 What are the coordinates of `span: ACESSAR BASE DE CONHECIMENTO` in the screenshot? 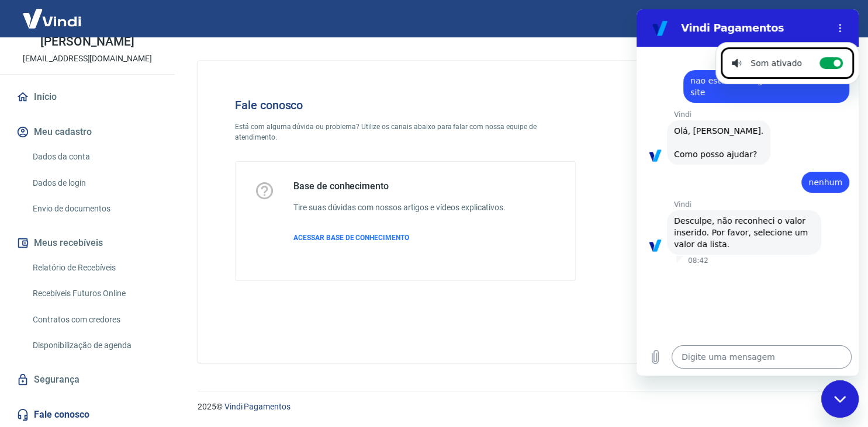 It's located at (351, 238).